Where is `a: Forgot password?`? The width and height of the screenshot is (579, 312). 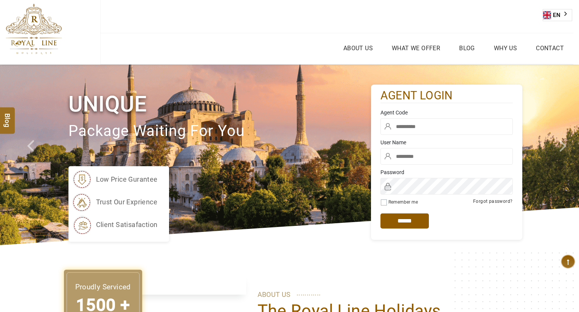
a: Forgot password? is located at coordinates (493, 201).